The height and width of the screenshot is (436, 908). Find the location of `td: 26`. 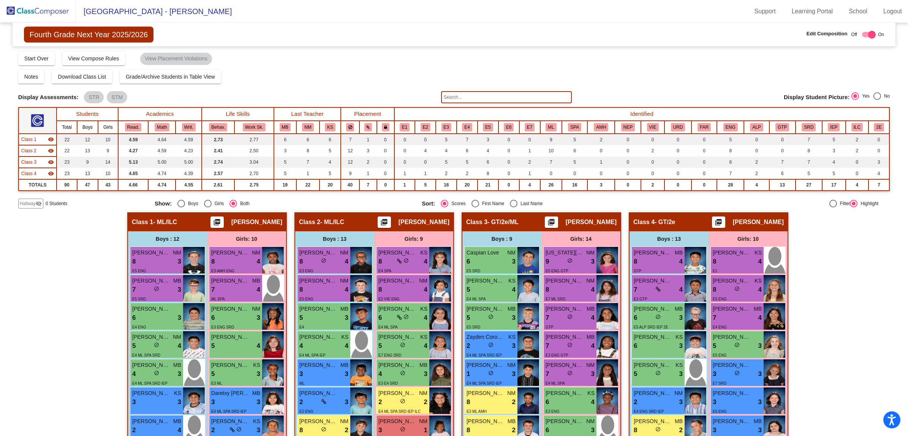

td: 26 is located at coordinates (552, 185).